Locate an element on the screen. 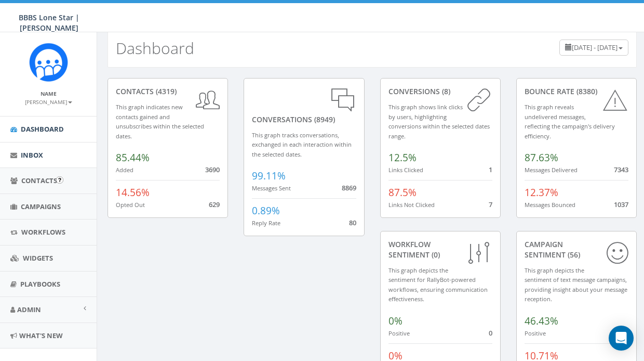 The image size is (644, 361). span: 12.37% is located at coordinates (541, 193).